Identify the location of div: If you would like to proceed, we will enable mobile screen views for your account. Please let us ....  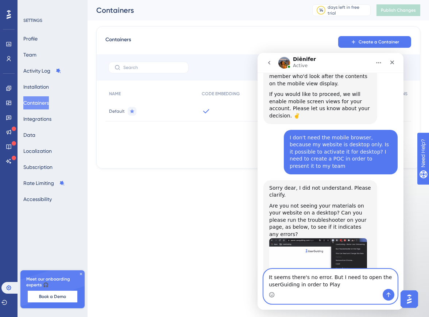
(63, 52).